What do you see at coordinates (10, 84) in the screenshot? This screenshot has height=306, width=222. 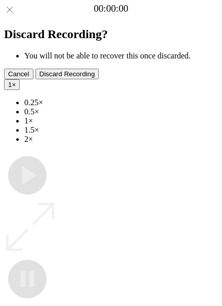 I see `span: 1` at bounding box center [10, 84].